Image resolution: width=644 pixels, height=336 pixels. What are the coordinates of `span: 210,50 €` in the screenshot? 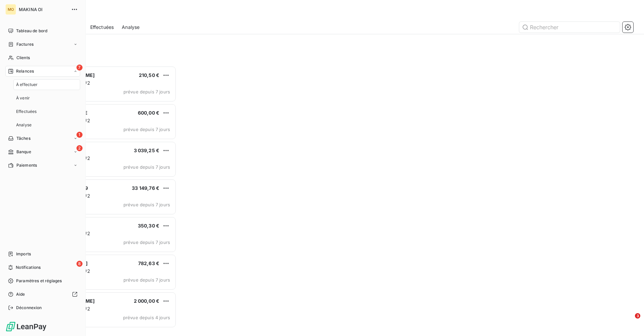 It's located at (149, 75).